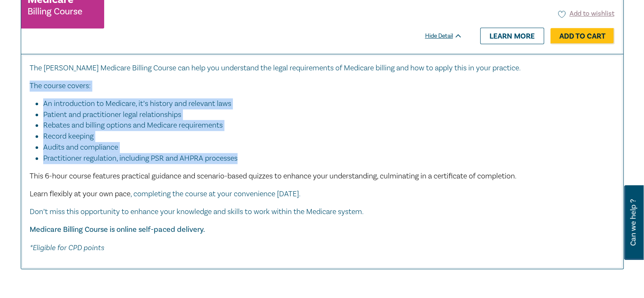 Image resolution: width=644 pixels, height=298 pixels. Describe the element at coordinates (322, 212) in the screenshot. I see `p: Don’t miss this opportunity to enhance your knowledge and skills to work within the Medicare system.` at that location.